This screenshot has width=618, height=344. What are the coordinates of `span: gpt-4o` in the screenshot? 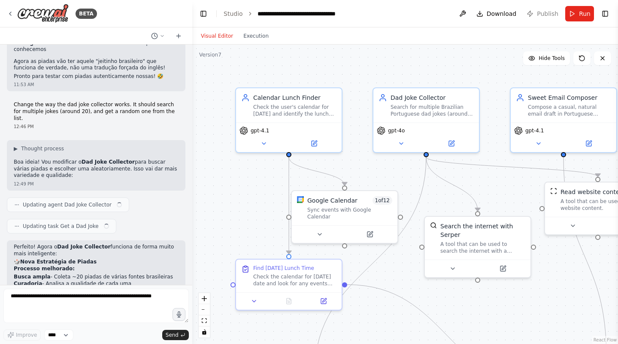 It's located at (396, 131).